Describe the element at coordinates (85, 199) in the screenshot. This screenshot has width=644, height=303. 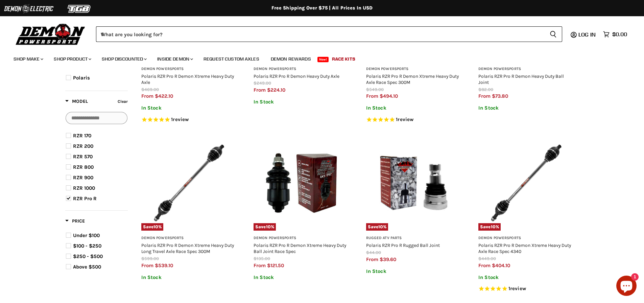
I see `span: RZR Pro R` at that location.